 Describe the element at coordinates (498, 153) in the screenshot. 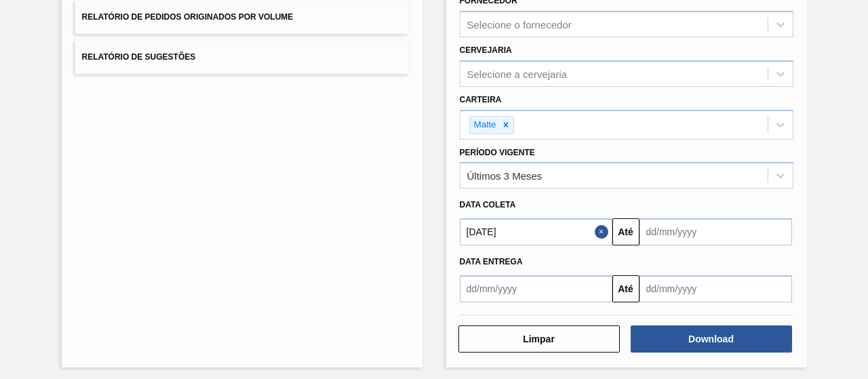

I see `label: Período Vigente` at that location.